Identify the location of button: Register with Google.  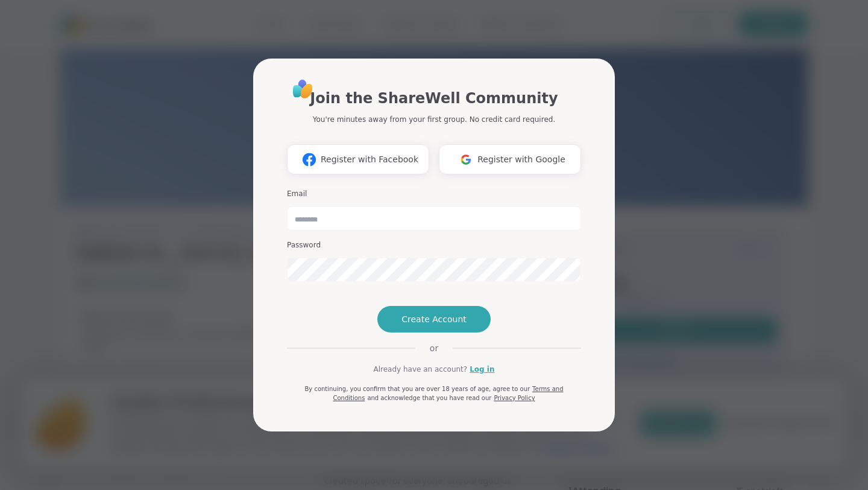
(510, 159).